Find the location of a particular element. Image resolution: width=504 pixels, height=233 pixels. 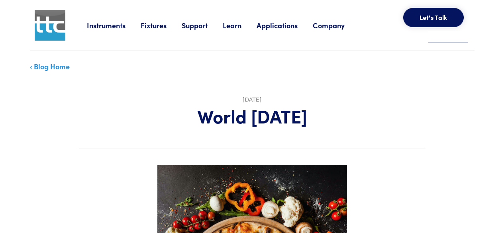

a: ‹ Blog Home is located at coordinates (50, 66).